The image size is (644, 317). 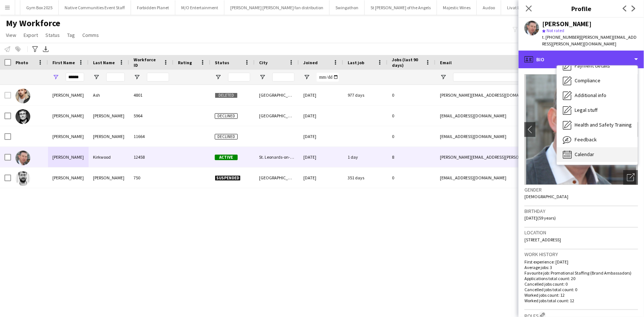 What do you see at coordinates (597, 125) in the screenshot?
I see `div: Health and Safety Training` at bounding box center [597, 125].